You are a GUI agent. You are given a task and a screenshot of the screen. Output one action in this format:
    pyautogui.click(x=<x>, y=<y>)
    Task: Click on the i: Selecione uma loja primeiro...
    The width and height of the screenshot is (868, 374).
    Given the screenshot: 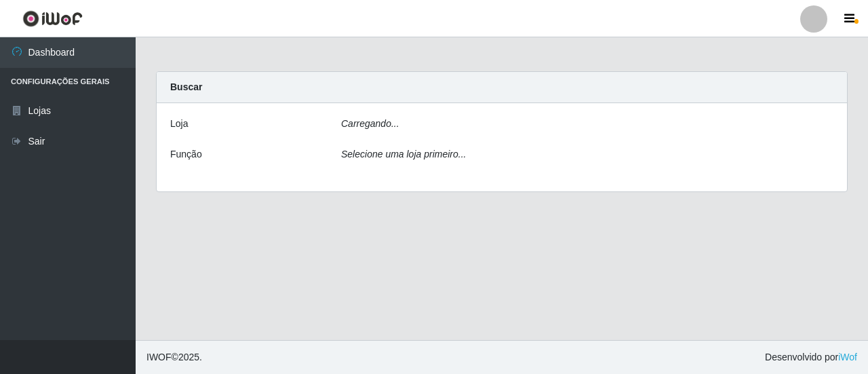 What is the action you would take?
    pyautogui.click(x=404, y=154)
    